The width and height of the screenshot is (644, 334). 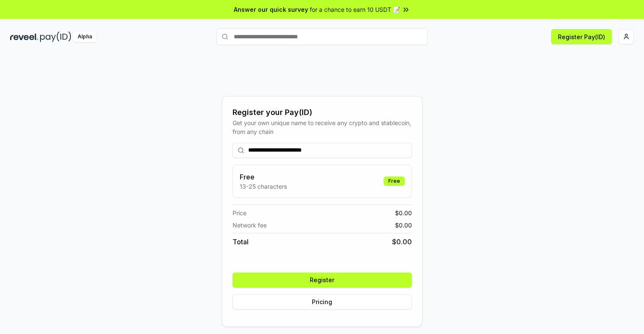 I want to click on p: 13-25 characters, so click(x=263, y=187).